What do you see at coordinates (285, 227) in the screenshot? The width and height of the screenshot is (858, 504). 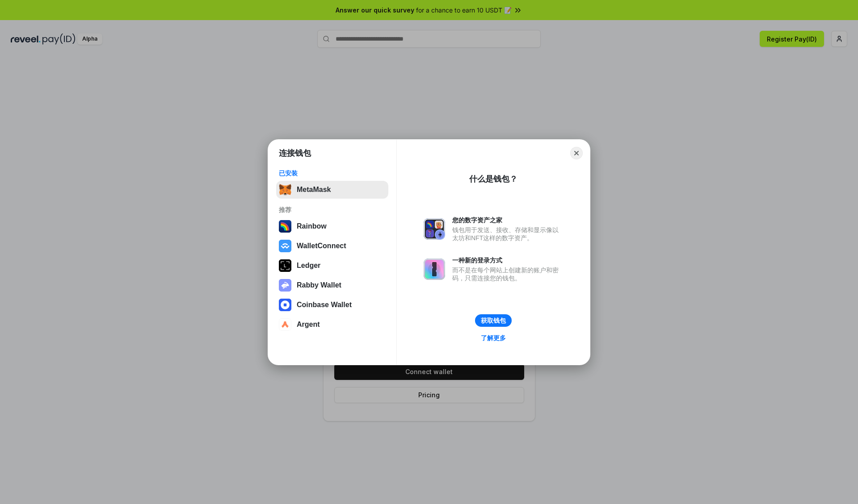 I see `img: svg+xml,%3Csvg%20width%3D%22120%22%20height%3D%22120%22%20viewBox%3D%220%200%20120%20120%22%20fil...` at bounding box center [285, 227].